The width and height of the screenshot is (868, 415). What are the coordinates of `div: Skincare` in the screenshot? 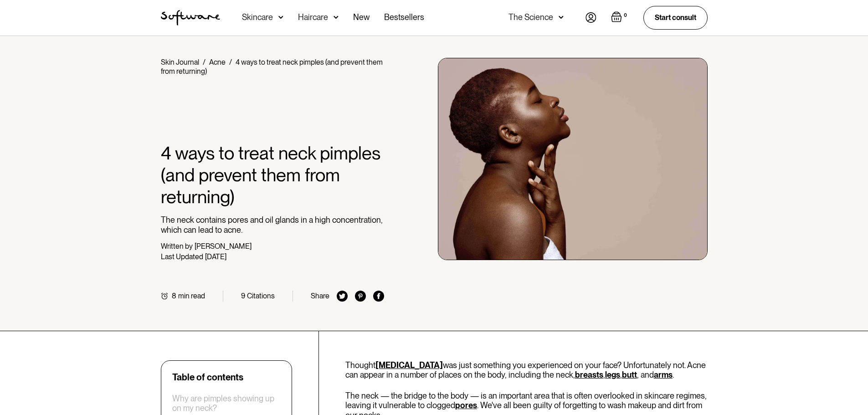 It's located at (257, 17).